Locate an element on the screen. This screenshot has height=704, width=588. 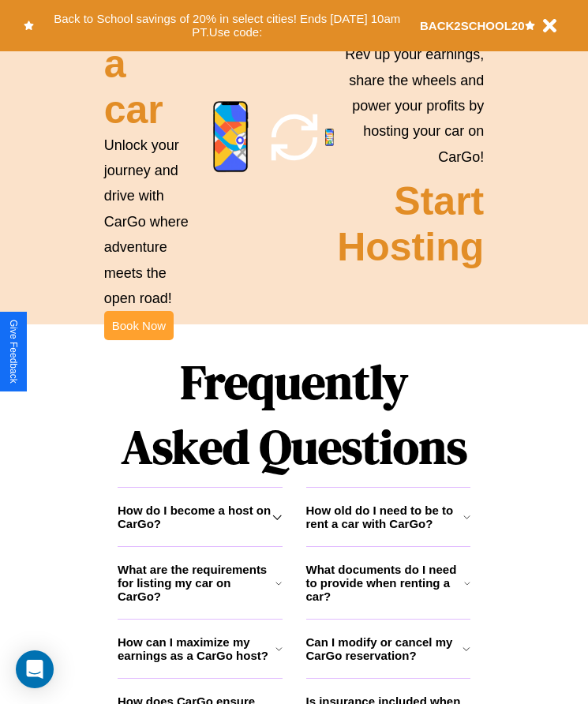
button: Book Now is located at coordinates (139, 325).